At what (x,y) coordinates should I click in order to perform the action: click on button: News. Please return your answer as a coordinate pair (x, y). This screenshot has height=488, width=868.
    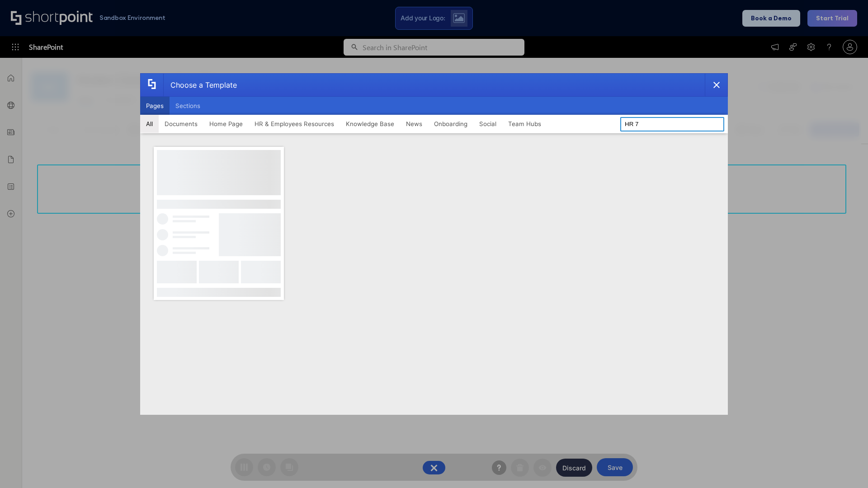
    Looking at the image, I should click on (414, 124).